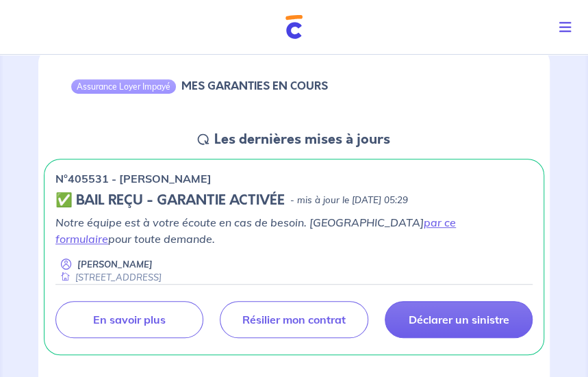 Image resolution: width=588 pixels, height=377 pixels. What do you see at coordinates (568, 27) in the screenshot?
I see `button: Toggle navigation` at bounding box center [568, 27].